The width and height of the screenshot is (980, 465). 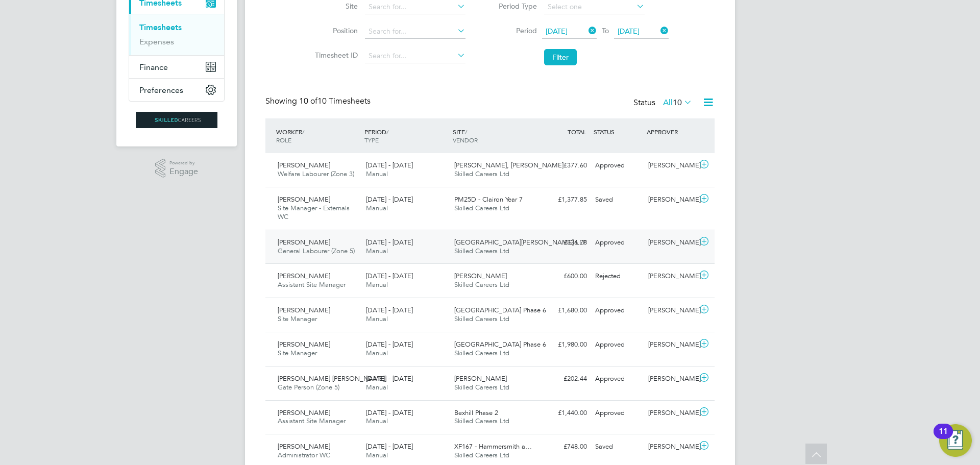 What do you see at coordinates (161, 27) in the screenshot?
I see `a: Timesheets` at bounding box center [161, 27].